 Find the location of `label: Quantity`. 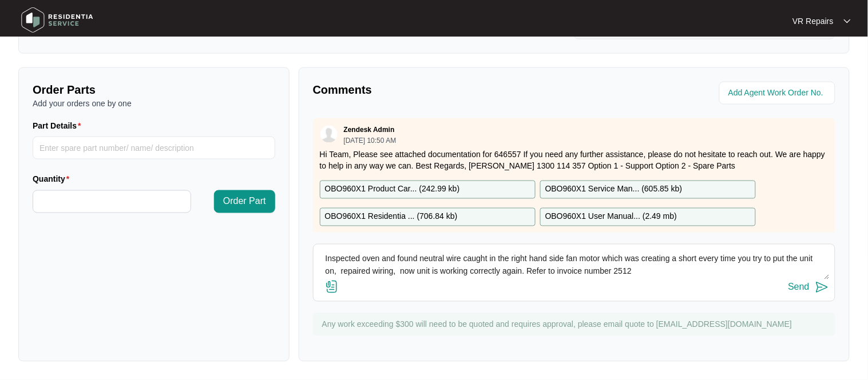

label: Quantity is located at coordinates (53, 180).